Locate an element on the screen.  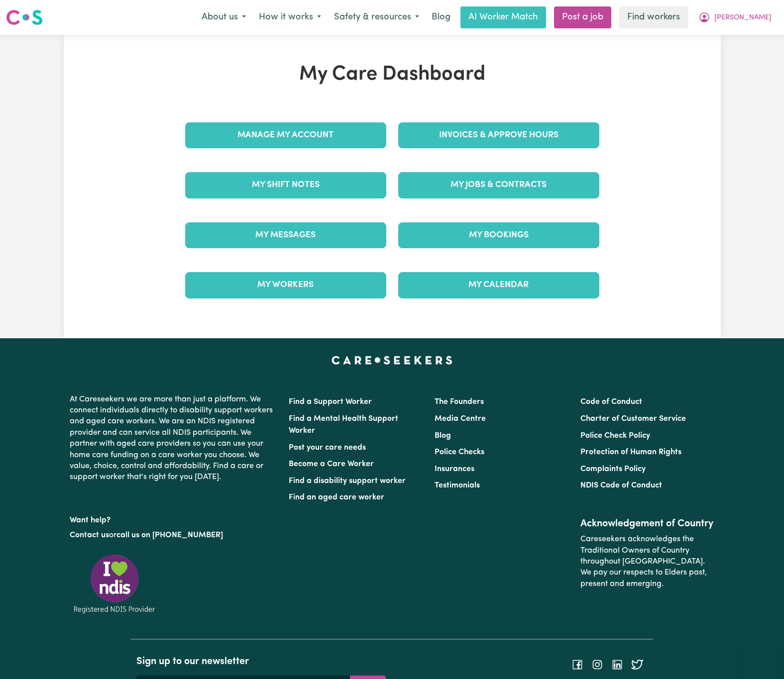
a: Follow Careseekers on LinkedIn is located at coordinates (617, 664).